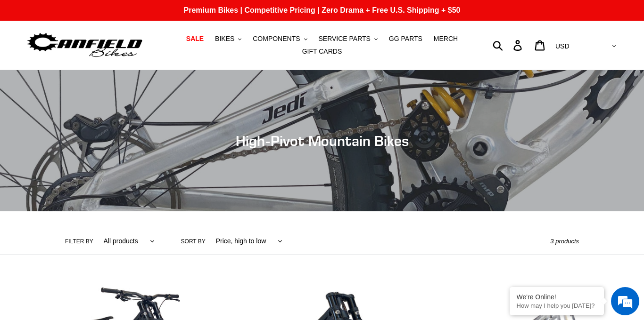  Describe the element at coordinates (85, 45) in the screenshot. I see `img: Canfield Bikes` at that location.